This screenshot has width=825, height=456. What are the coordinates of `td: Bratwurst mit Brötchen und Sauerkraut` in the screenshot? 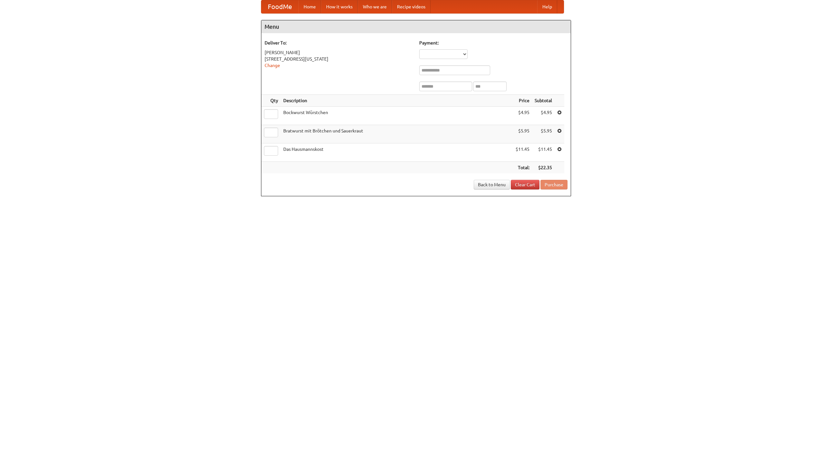 It's located at (397, 134).